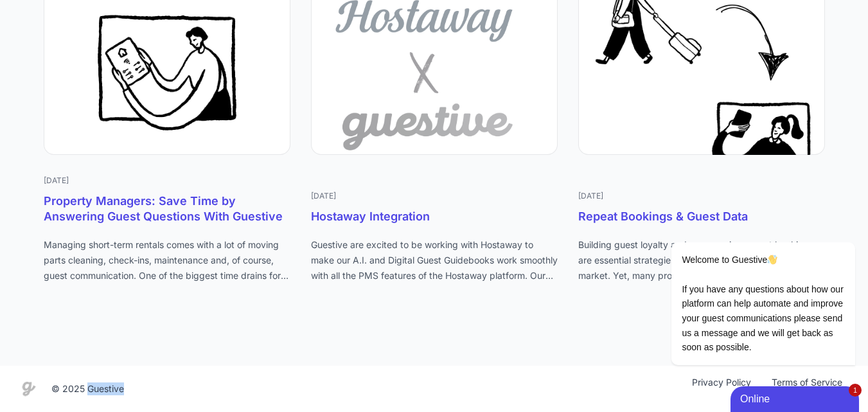  What do you see at coordinates (370, 216) in the screenshot?
I see `a: Hostaway Integration` at bounding box center [370, 216].